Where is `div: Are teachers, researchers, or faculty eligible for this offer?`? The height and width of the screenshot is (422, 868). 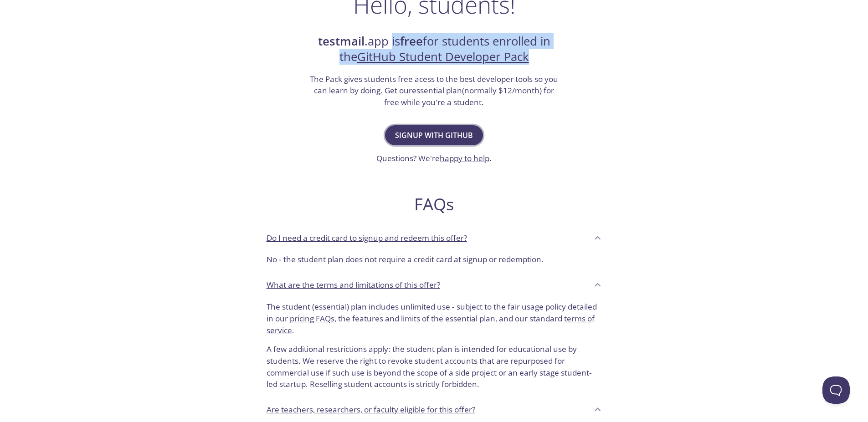
div: Are teachers, researchers, or faculty eligible for this offer? is located at coordinates (434, 410).